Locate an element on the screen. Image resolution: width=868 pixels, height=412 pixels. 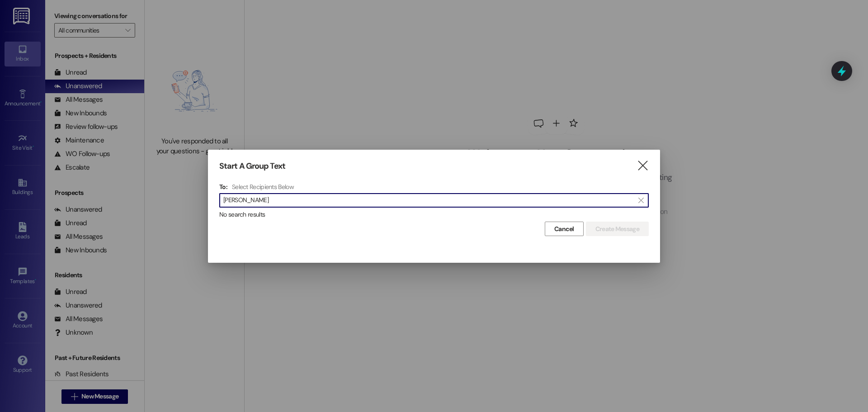
span: Cancel is located at coordinates (564, 229).